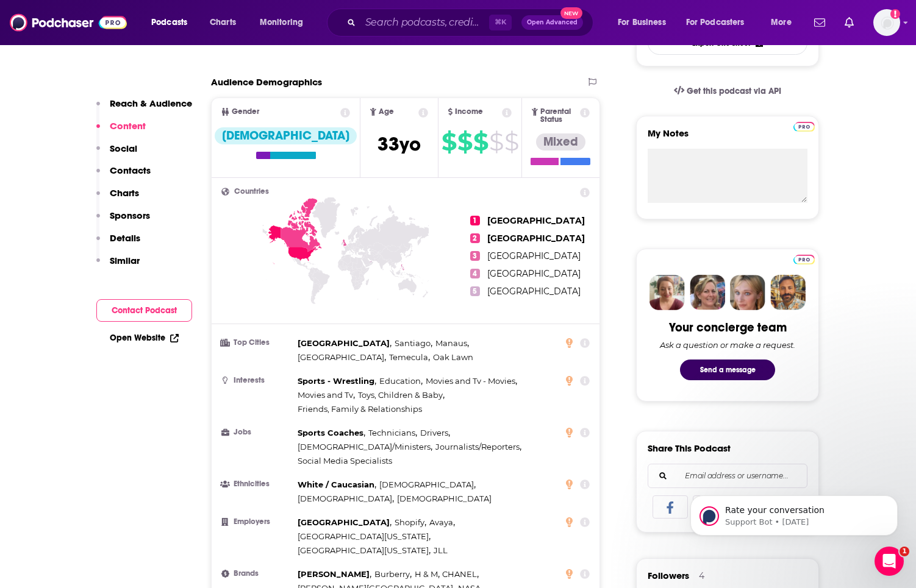 The image size is (916, 588). What do you see at coordinates (727, 345) in the screenshot?
I see `div: Ask a question or make a request.` at bounding box center [727, 345].